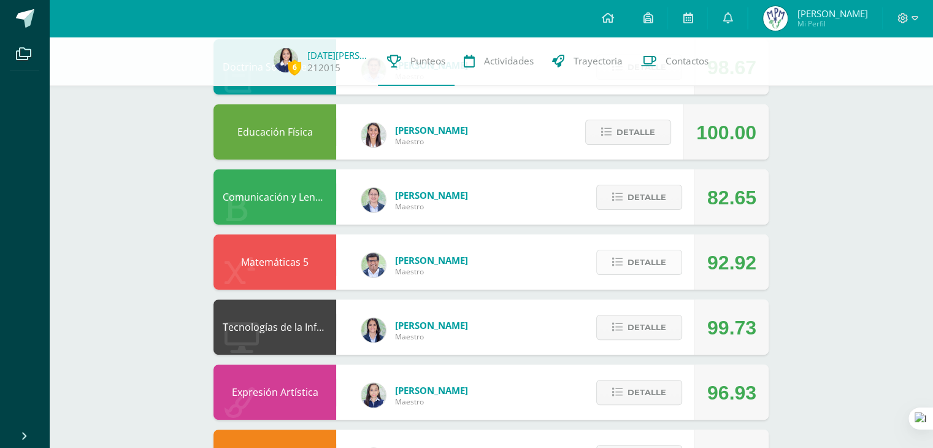  Describe the element at coordinates (598, 61) in the screenshot. I see `span: Trayectoria` at that location.